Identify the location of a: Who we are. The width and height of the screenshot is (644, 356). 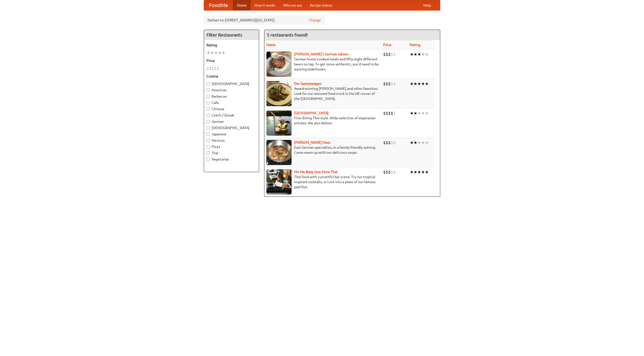
(293, 5).